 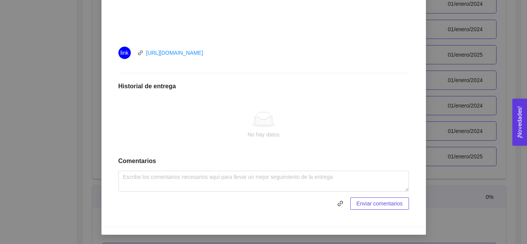 What do you see at coordinates (380, 204) in the screenshot?
I see `button: Enviar comentarios` at bounding box center [380, 204].